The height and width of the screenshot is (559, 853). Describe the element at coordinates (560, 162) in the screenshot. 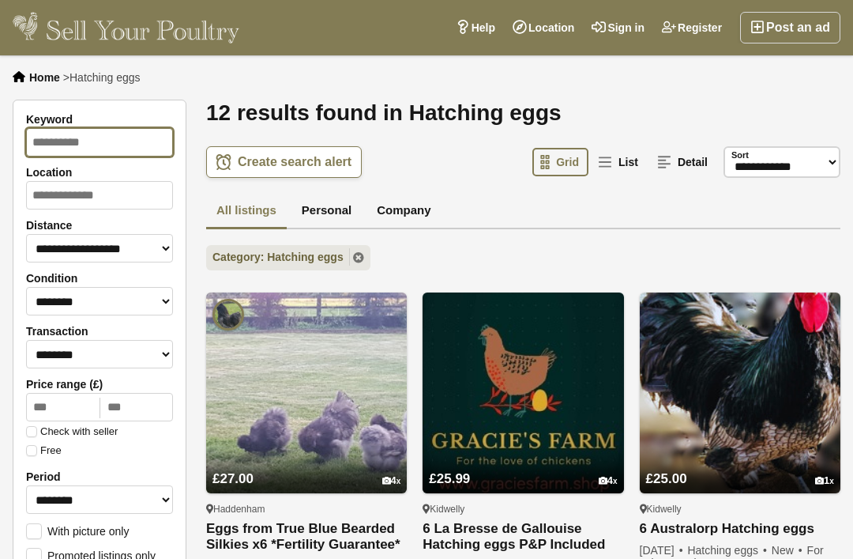

I see `a: Grid` at that location.